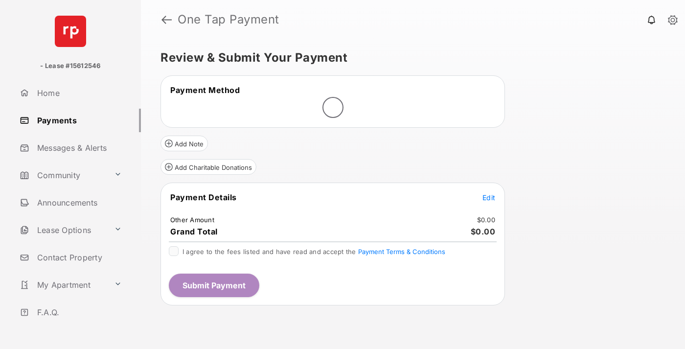  Describe the element at coordinates (78, 93) in the screenshot. I see `a: Home` at that location.